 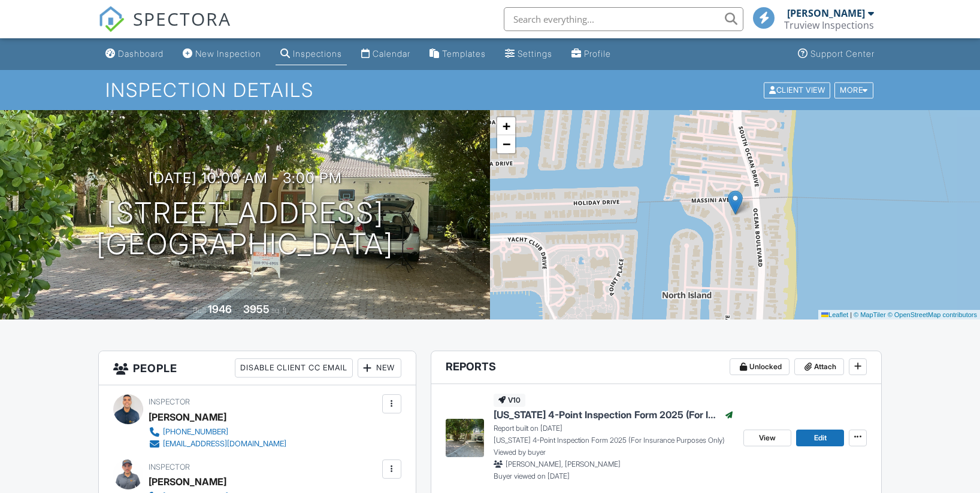 What do you see at coordinates (842, 54) in the screenshot?
I see `div: Support Center` at bounding box center [842, 54].